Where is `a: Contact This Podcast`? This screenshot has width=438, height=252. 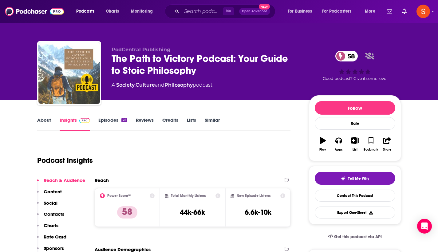
a: Contact This Podcast is located at coordinates (355, 195).